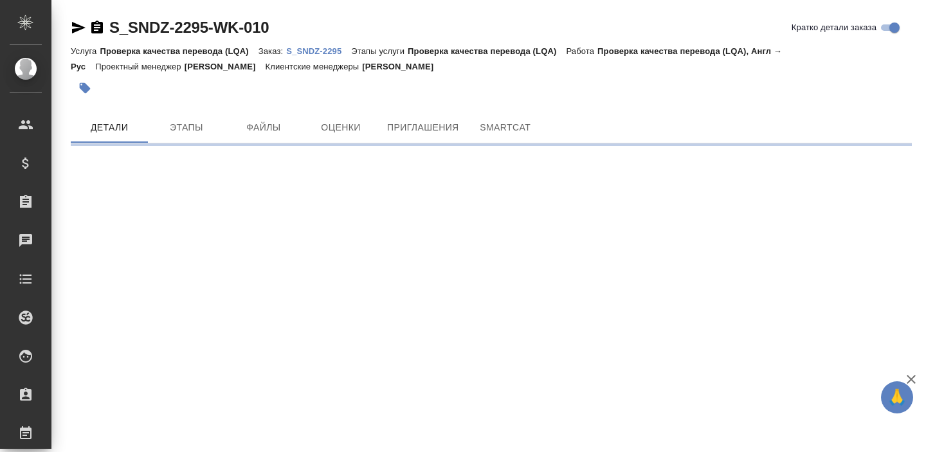 The height and width of the screenshot is (452, 926). Describe the element at coordinates (318, 50) in the screenshot. I see `a: S_SNDZ-2295` at that location.